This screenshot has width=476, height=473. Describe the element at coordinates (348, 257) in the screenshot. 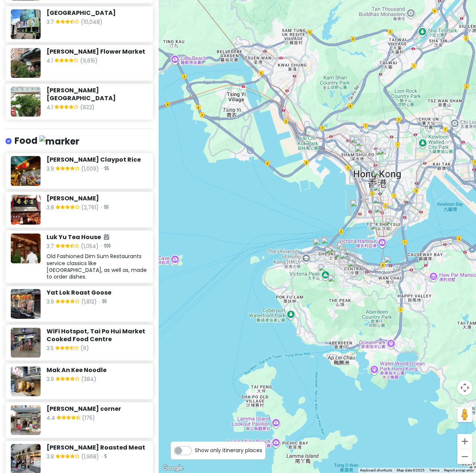

I see `div: Luk Yu Tea House` at that location.